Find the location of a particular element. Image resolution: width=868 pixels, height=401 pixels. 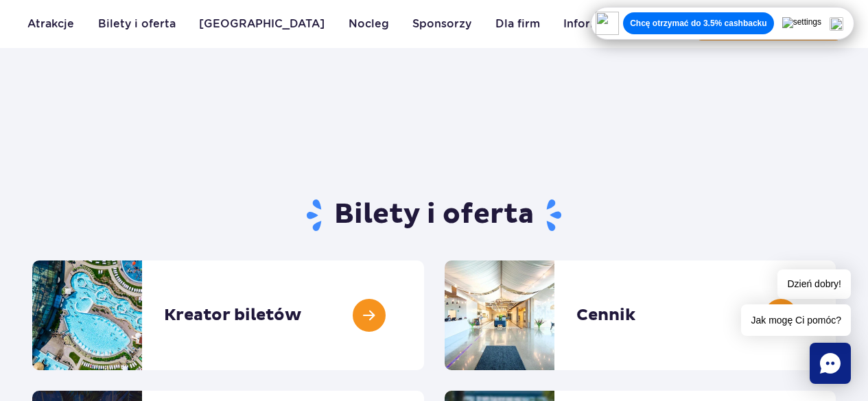

span: Dzień dobry! is located at coordinates (813, 283).